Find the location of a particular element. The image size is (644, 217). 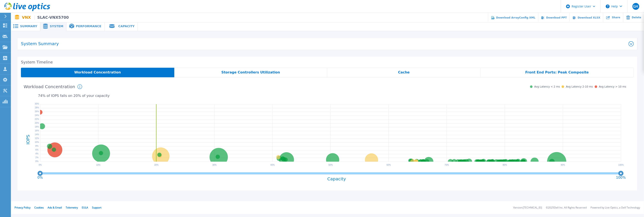

text: 8% is located at coordinates (37, 146).